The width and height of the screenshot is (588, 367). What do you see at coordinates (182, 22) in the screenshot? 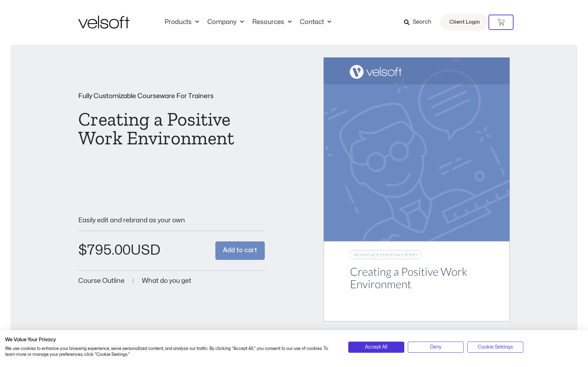
I see `a: ProductsMenu Toggle` at bounding box center [182, 22].